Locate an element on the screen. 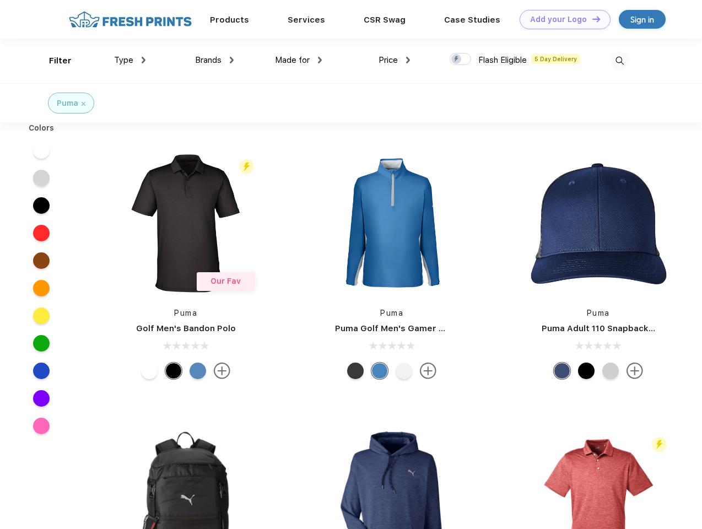 The height and width of the screenshot is (529, 702). div: Quarry Brt Whit is located at coordinates (611, 371).